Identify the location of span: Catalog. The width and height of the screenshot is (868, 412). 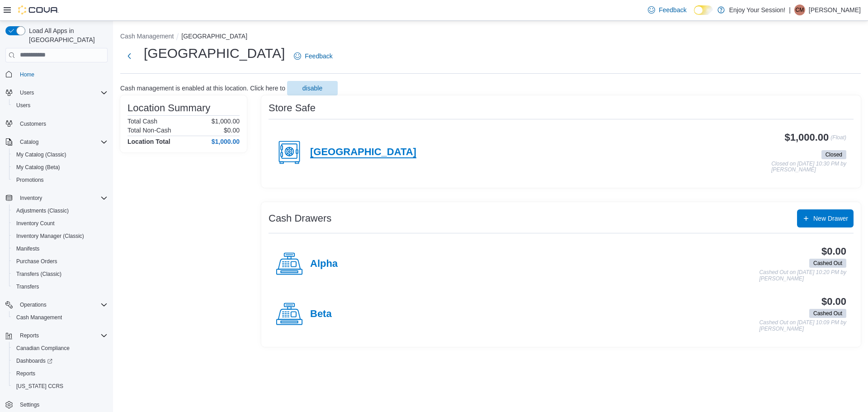
(29, 142).